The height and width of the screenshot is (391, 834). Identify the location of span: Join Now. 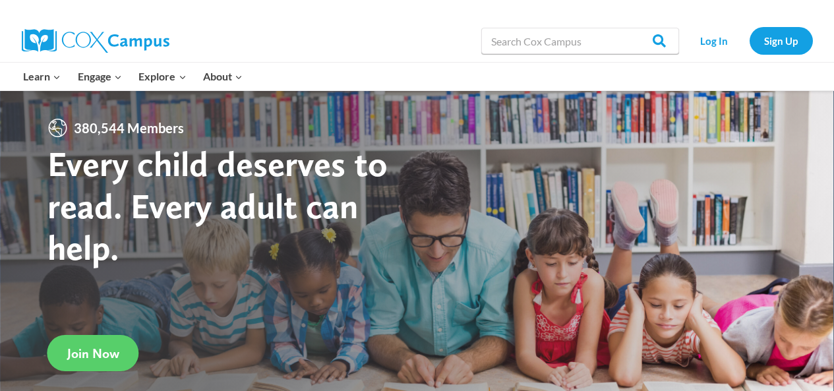
(93, 354).